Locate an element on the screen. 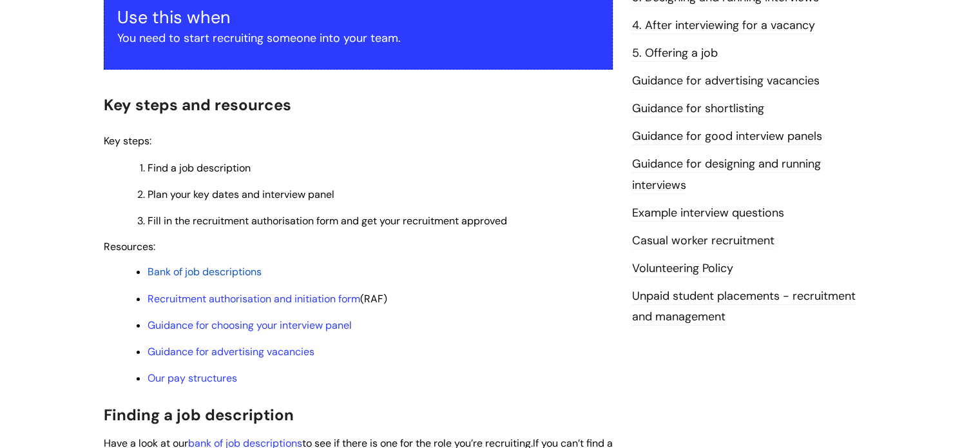  a: Unpaid student placements - recruitment and management is located at coordinates (744, 307).